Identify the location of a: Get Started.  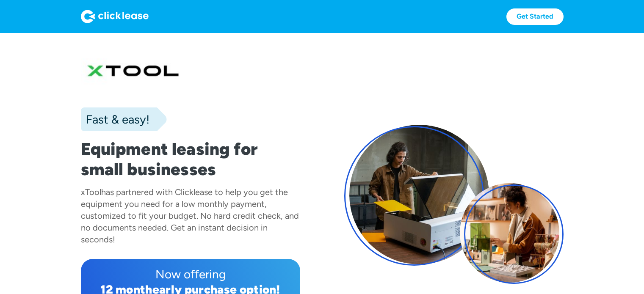
(535, 17).